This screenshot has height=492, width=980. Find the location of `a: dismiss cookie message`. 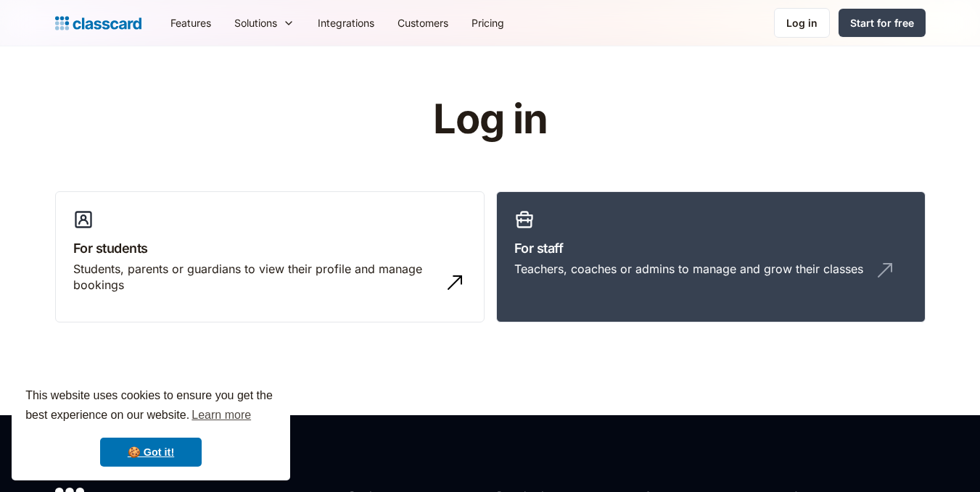

a: dismiss cookie message is located at coordinates (150, 452).